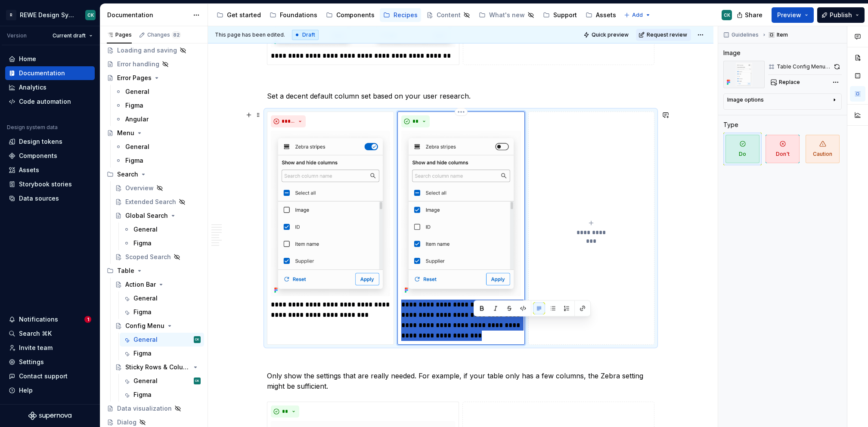 The height and width of the screenshot is (427, 868). Describe the element at coordinates (154, 50) in the screenshot. I see `a: Loading and saving` at that location.